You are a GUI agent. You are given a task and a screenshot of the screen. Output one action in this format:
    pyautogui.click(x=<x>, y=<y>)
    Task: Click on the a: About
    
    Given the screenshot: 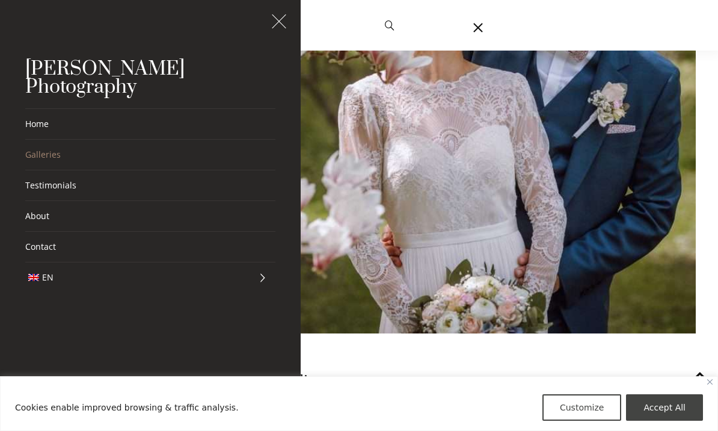 What is the action you would take?
    pyautogui.click(x=150, y=216)
    